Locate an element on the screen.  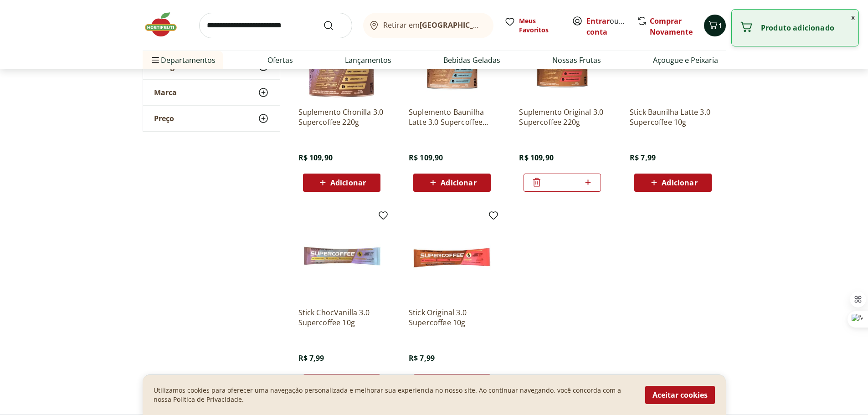
a: Suplemento Baunilha Latte 3.0 Supercoffee 220g is located at coordinates (452, 117).